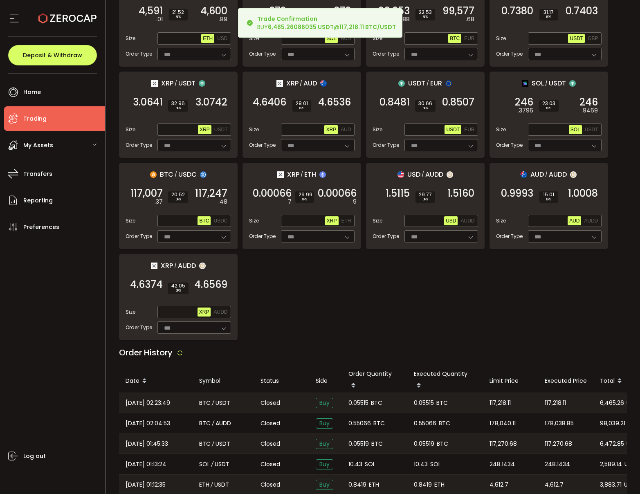 The image size is (640, 494). What do you see at coordinates (582, 193) in the screenshot?
I see `span: 1.0008` at bounding box center [582, 193].